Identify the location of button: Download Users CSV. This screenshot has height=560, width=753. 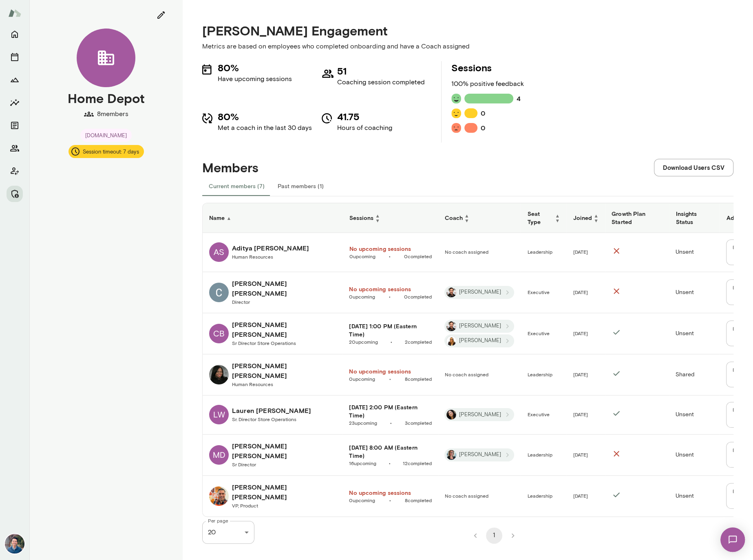
(694, 167).